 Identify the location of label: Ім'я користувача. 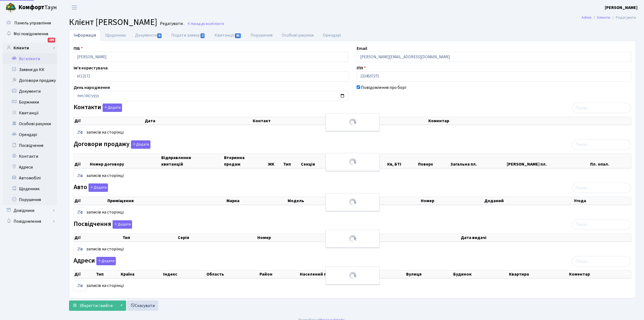
(91, 68).